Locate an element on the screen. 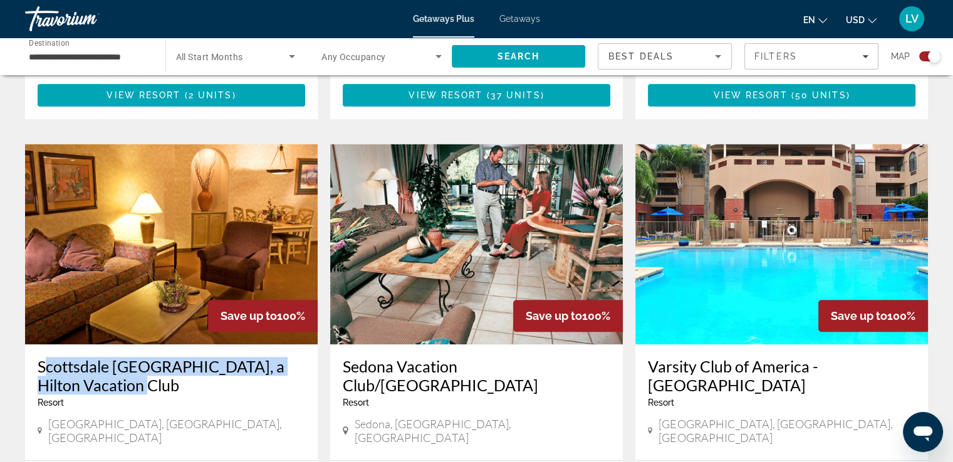 The height and width of the screenshot is (462, 953). button: Change currency is located at coordinates (861, 19).